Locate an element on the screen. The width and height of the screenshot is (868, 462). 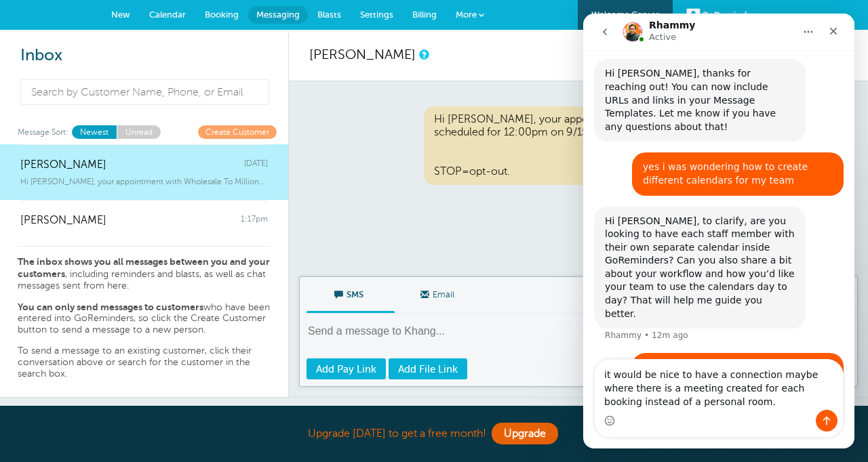
a: Create Customer is located at coordinates (237, 131).